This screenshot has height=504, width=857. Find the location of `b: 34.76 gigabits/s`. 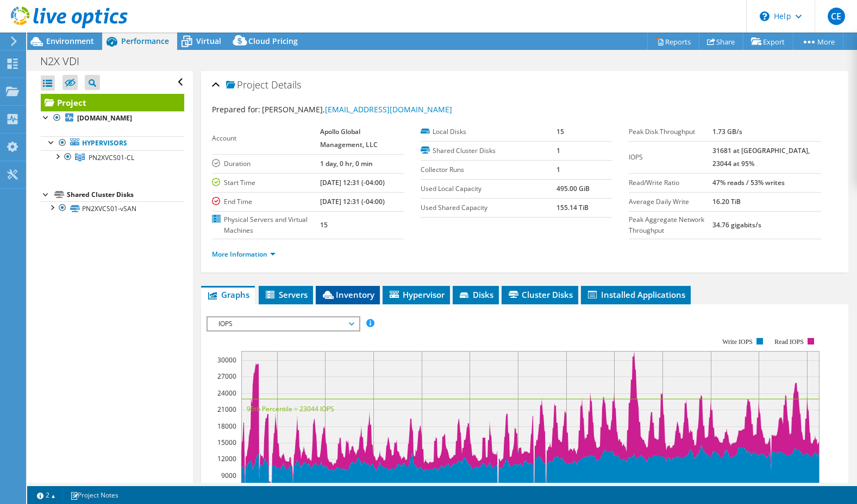

b: 34.76 gigabits/s is located at coordinates (737, 225).